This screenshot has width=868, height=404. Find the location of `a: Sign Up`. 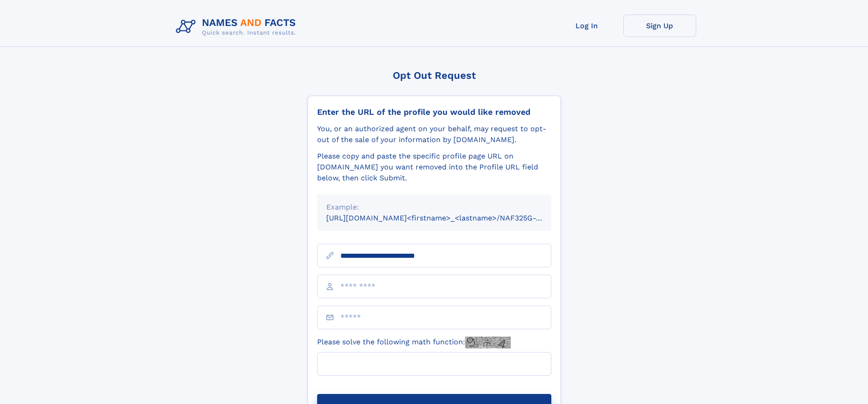

a: Sign Up is located at coordinates (659, 26).